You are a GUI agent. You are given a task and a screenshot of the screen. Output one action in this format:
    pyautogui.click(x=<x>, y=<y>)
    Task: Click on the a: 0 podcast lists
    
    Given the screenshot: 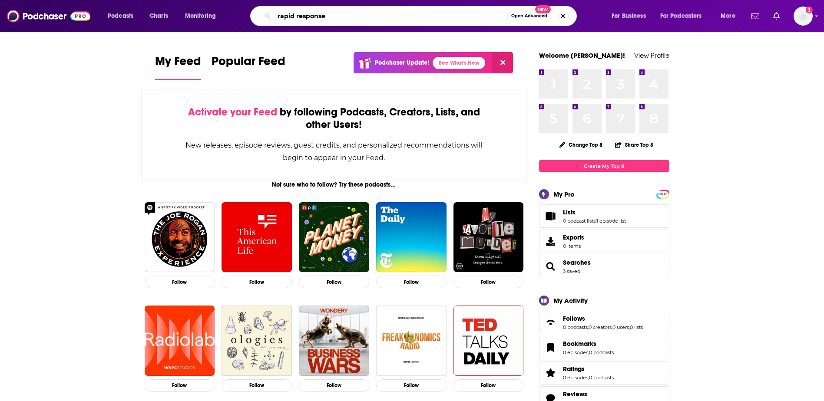 What is the action you would take?
    pyautogui.click(x=579, y=221)
    